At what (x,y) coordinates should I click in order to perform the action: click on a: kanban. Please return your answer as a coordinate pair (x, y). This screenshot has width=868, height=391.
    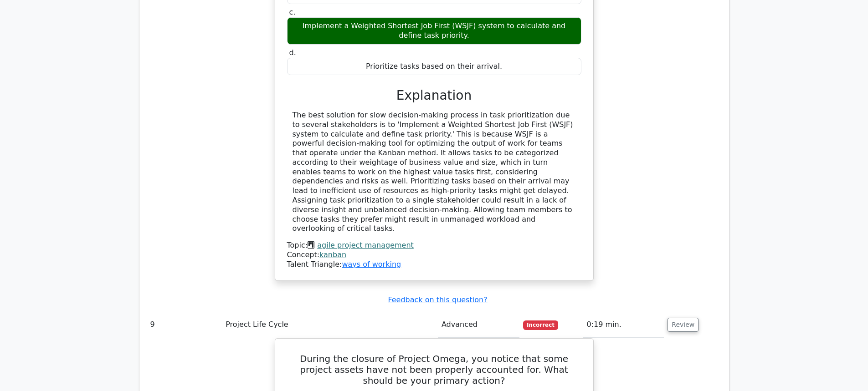
    Looking at the image, I should click on (333, 254).